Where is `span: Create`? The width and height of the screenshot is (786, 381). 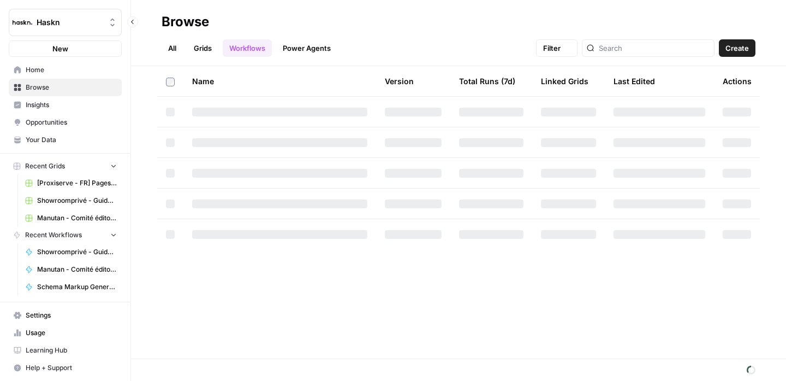 span: Create is located at coordinates (737, 48).